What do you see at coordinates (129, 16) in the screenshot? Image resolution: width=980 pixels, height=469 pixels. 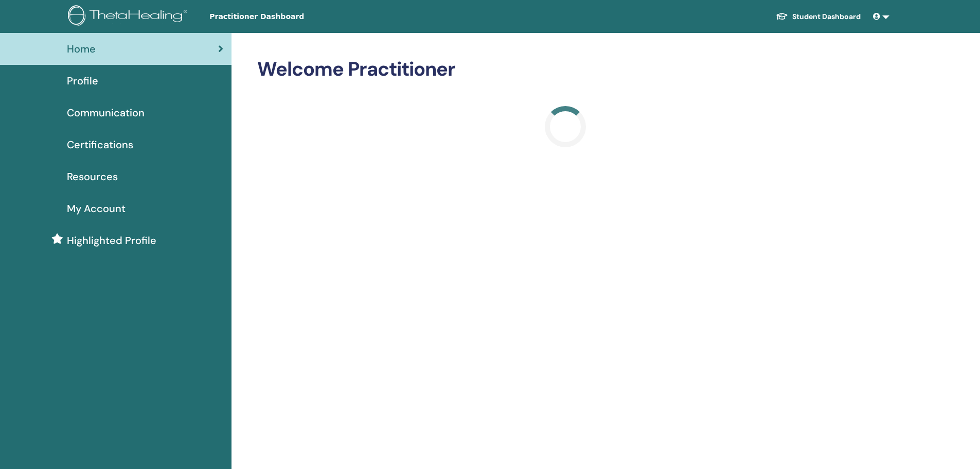 I see `img: logo.png` at bounding box center [129, 16].